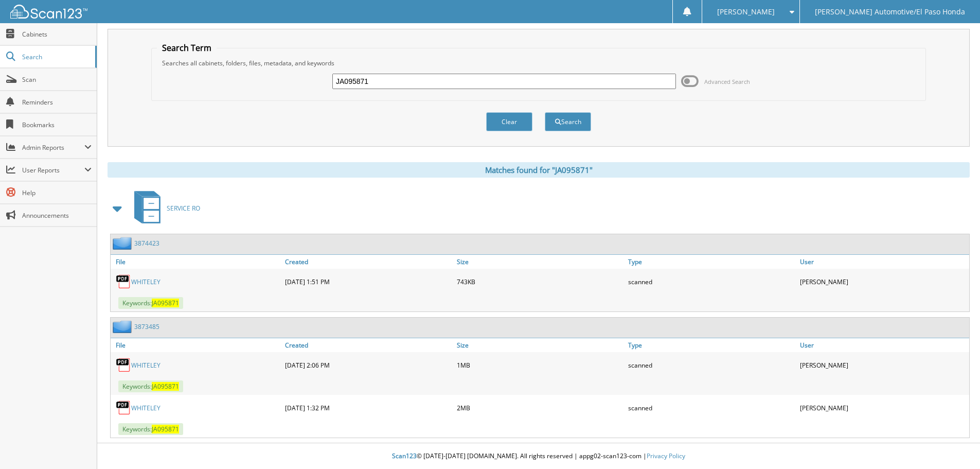 The image size is (980, 469). I want to click on img: scan123-logo-white.svg, so click(49, 11).